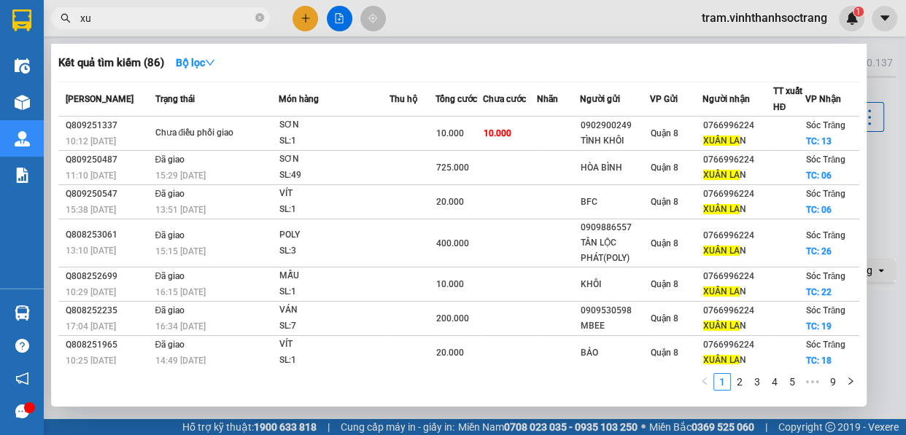  Describe the element at coordinates (818, 141) in the screenshot. I see `span: TC: 13` at that location.